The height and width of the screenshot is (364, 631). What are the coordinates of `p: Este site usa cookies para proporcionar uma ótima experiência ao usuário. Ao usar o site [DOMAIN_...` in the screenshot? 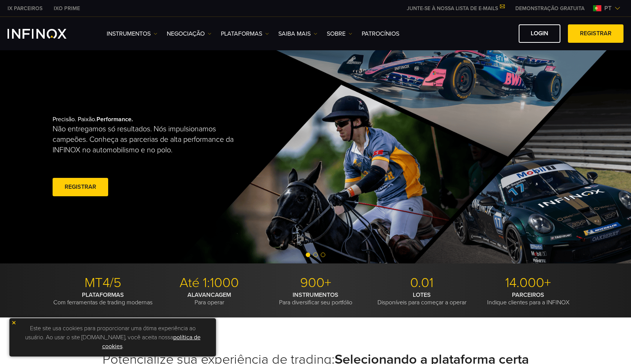 It's located at (113, 337).